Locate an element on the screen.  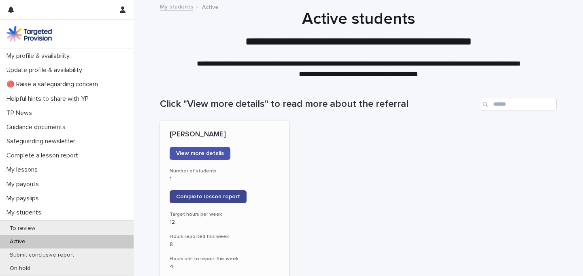
h1: Active students is located at coordinates (358, 19).